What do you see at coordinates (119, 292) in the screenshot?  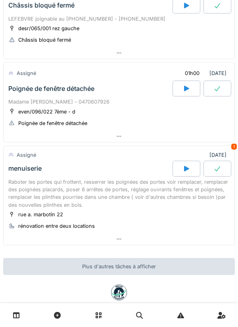 I see `img: badge-BVDL4wpA.svg` at bounding box center [119, 292].